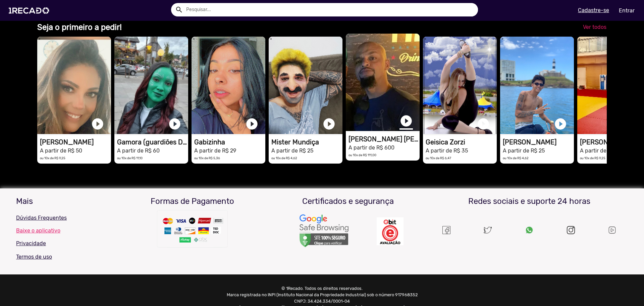 This screenshot has width=644, height=306. Describe the element at coordinates (594, 27) in the screenshot. I see `span: Ver todos` at that location.